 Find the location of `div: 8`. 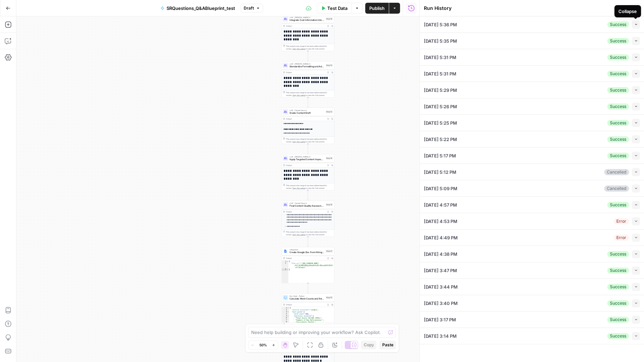

div: 8 is located at coordinates (285, 322).